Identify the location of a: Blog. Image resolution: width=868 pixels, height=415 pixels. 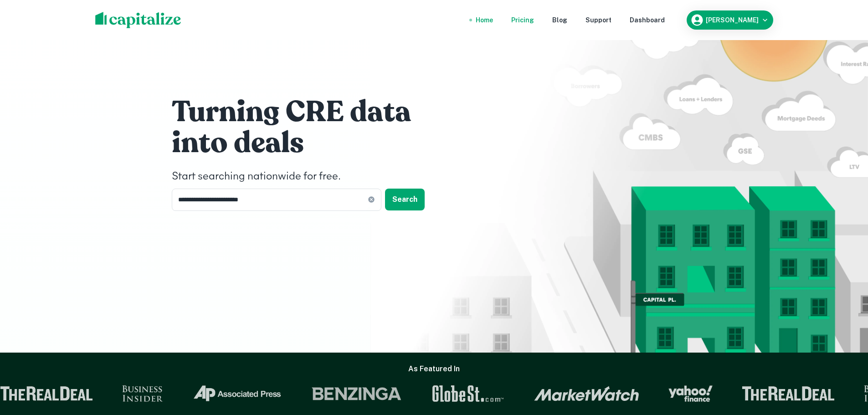
(559, 20).